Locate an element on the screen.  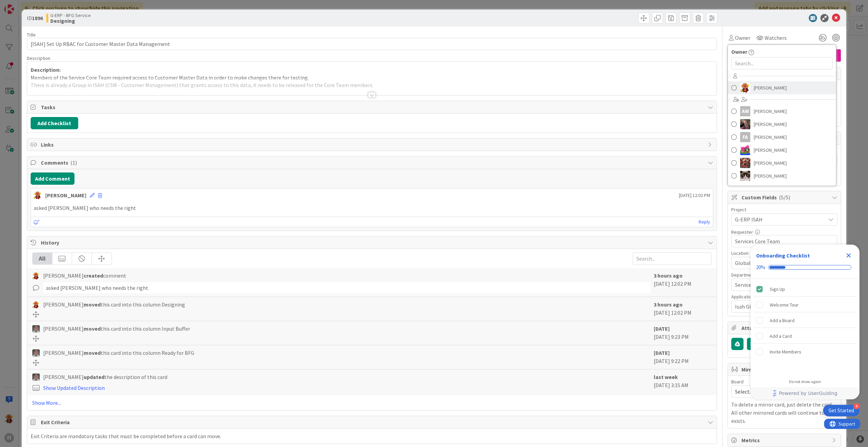
span: History is located at coordinates (373, 243).